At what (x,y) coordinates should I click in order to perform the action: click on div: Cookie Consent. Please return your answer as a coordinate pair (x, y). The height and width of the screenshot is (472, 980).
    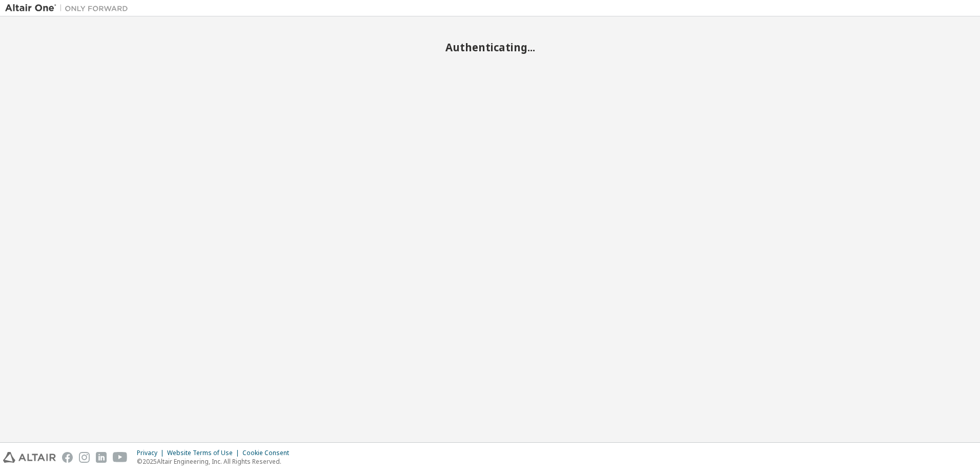
    Looking at the image, I should click on (269, 453).